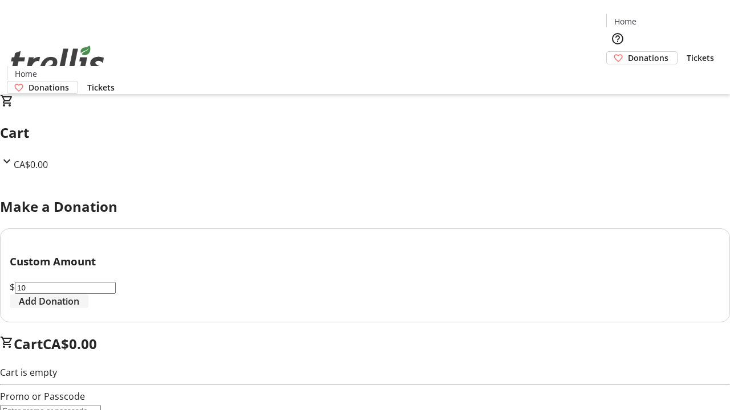 This screenshot has width=730, height=410. I want to click on input: Donation Amount, so click(65, 288).